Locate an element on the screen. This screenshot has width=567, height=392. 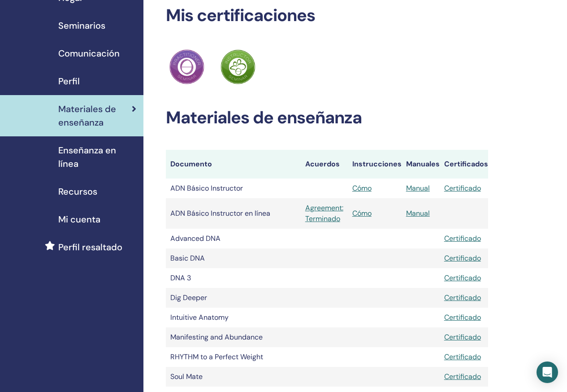
a: Agreement: Terminado is located at coordinates (324, 213).